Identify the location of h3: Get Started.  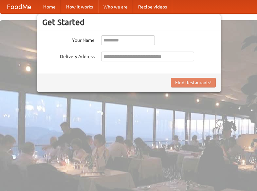
(129, 22).